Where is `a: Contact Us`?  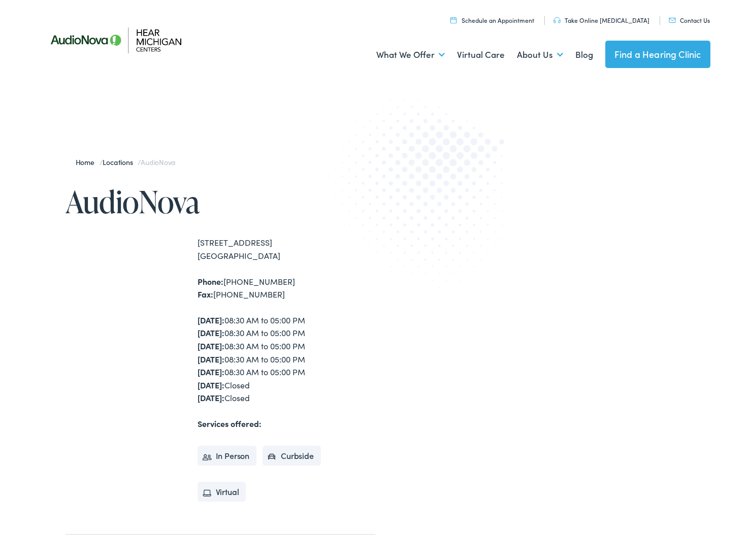 a: Contact Us is located at coordinates (689, 20).